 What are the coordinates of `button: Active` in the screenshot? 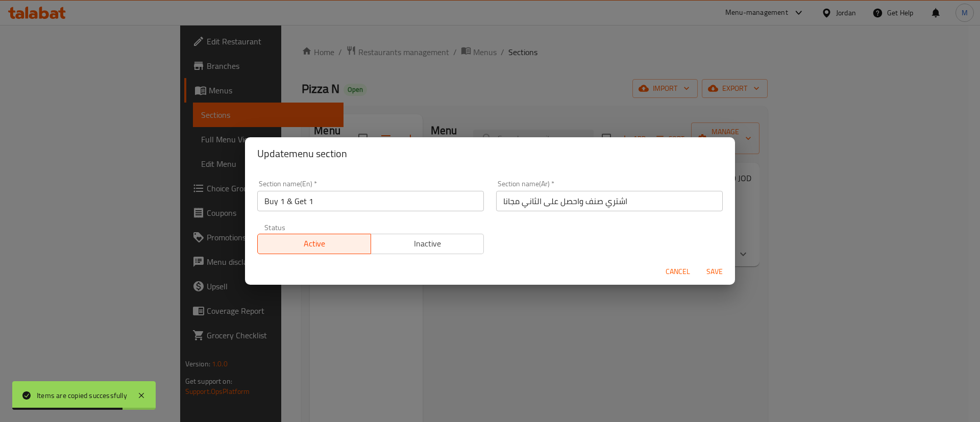 It's located at (314, 244).